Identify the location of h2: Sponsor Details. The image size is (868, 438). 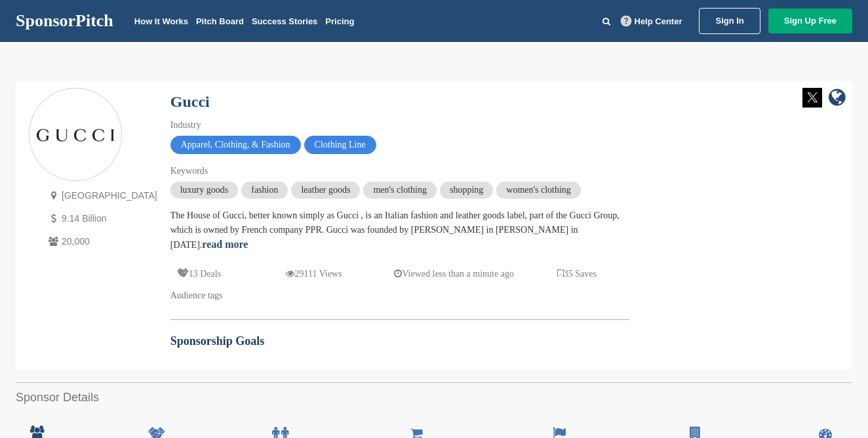
(434, 397).